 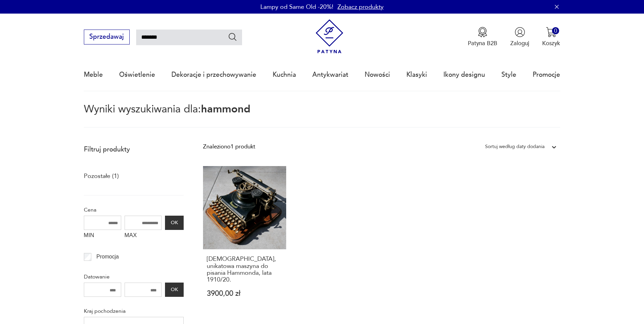 I want to click on a: Promocje, so click(x=546, y=74).